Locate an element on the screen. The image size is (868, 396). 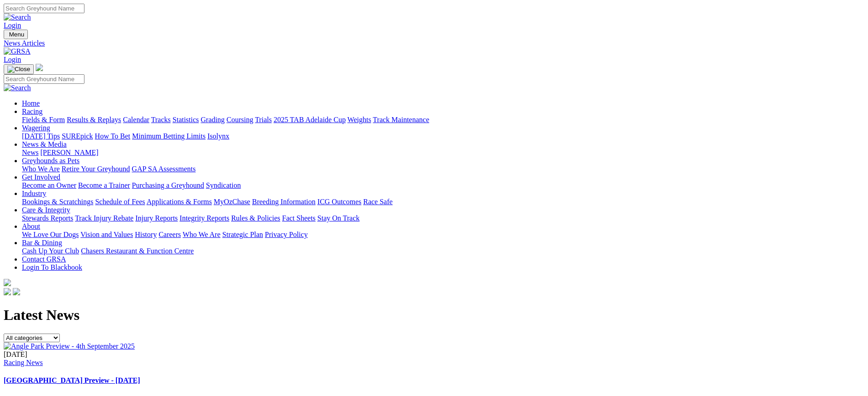
div: Care & Integrity is located at coordinates (443, 218).